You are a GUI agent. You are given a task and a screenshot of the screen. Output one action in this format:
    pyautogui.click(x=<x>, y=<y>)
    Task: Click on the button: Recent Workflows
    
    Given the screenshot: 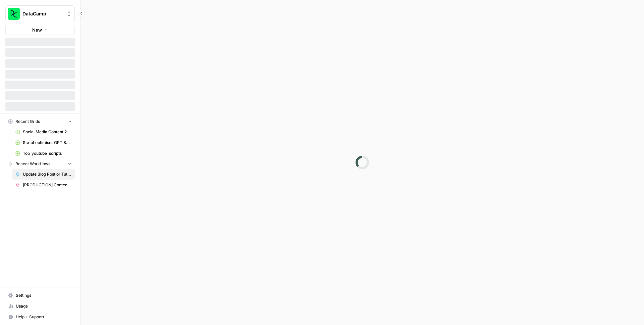 What is the action you would take?
    pyautogui.click(x=40, y=164)
    